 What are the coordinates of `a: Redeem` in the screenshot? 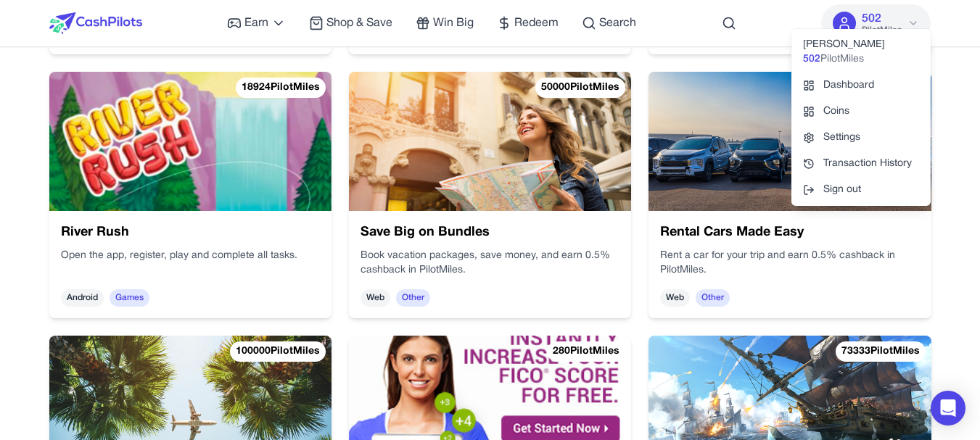 It's located at (528, 23).